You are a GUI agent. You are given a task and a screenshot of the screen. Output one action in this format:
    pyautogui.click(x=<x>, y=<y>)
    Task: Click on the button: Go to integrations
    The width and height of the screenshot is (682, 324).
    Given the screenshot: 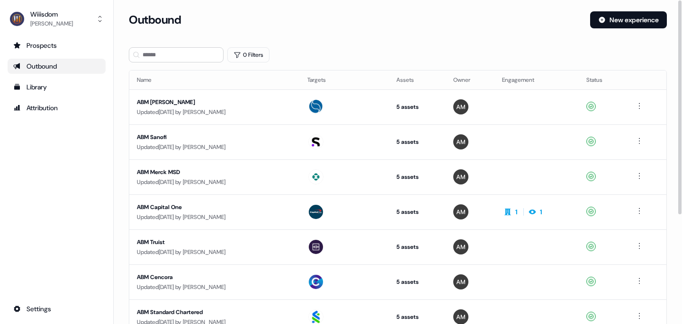 What is the action you would take?
    pyautogui.click(x=56, y=309)
    